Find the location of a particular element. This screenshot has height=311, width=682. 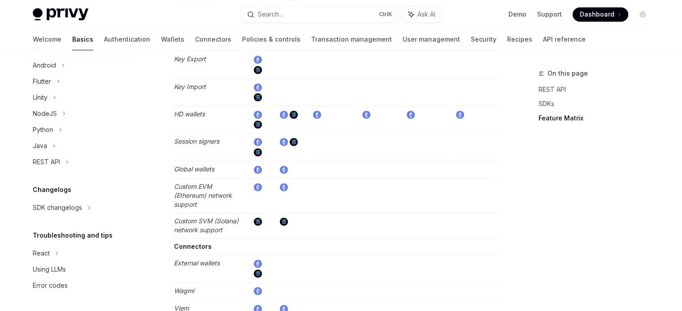

a: Support is located at coordinates (549, 14).